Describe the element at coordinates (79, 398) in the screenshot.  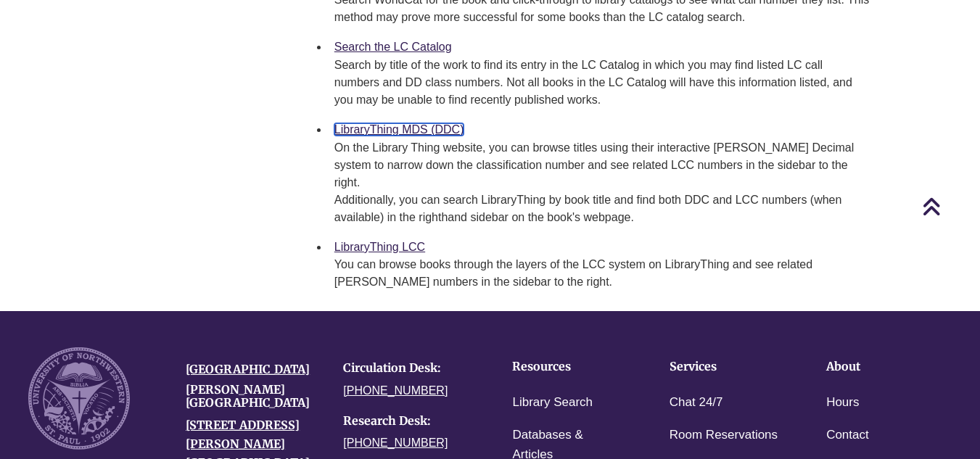
I see `img: UNW seal` at that location.